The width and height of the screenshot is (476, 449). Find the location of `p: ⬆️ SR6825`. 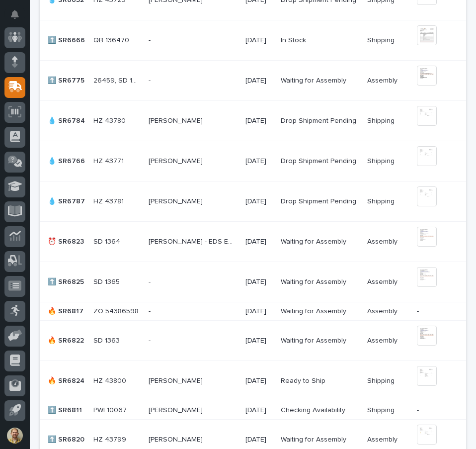

p: ⬆️ SR6825 is located at coordinates (66, 281).